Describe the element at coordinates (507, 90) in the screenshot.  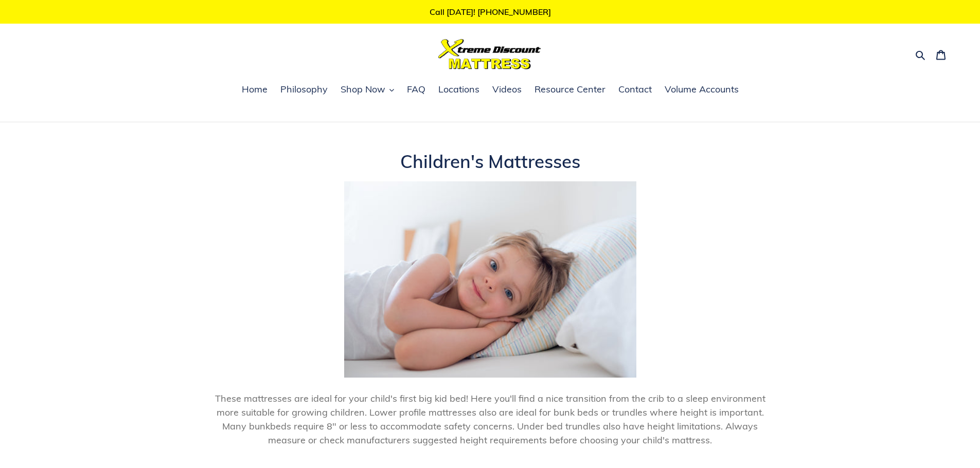
I see `span: Videos` at that location.